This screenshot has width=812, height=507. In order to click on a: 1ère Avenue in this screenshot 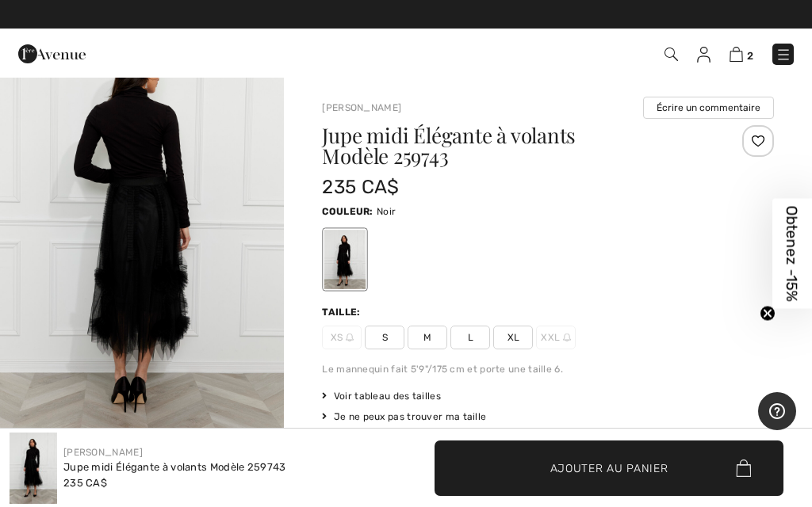, I will do `click(52, 53)`.